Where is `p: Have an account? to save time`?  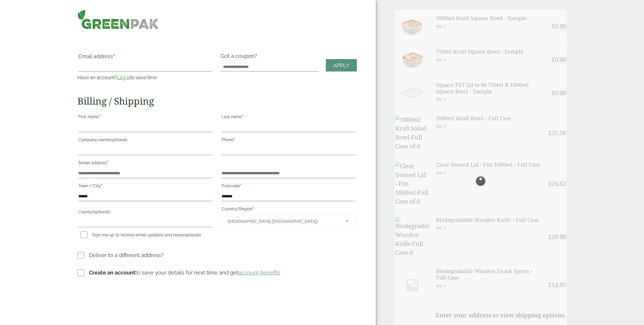 p: Have an account? to save time is located at coordinates (145, 78).